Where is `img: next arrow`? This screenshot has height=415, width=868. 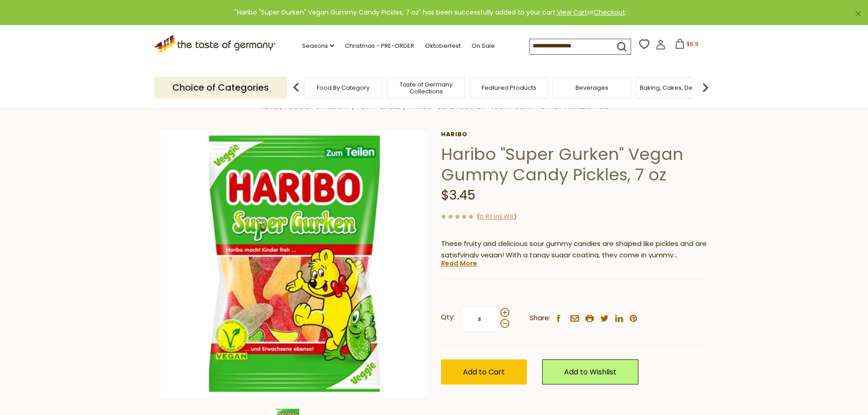
img: next arrow is located at coordinates (706, 88).